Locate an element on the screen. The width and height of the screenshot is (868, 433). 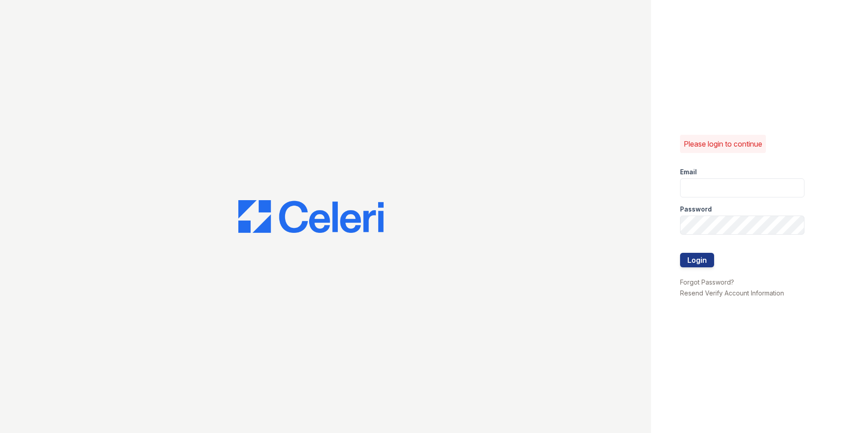
a: Forgot Password? is located at coordinates (707, 282).